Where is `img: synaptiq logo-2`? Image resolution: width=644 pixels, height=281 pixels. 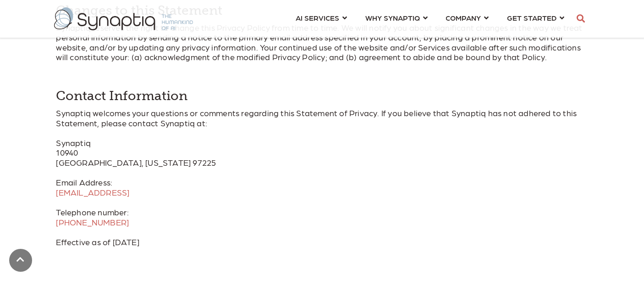 img: synaptiq logo-2 is located at coordinates (123, 19).